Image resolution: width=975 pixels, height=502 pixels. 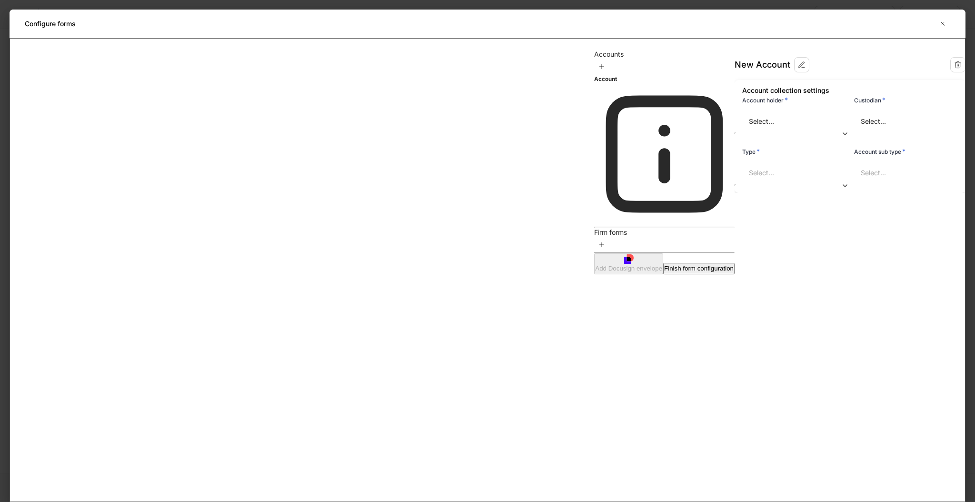 I want to click on a: Account, so click(x=664, y=150).